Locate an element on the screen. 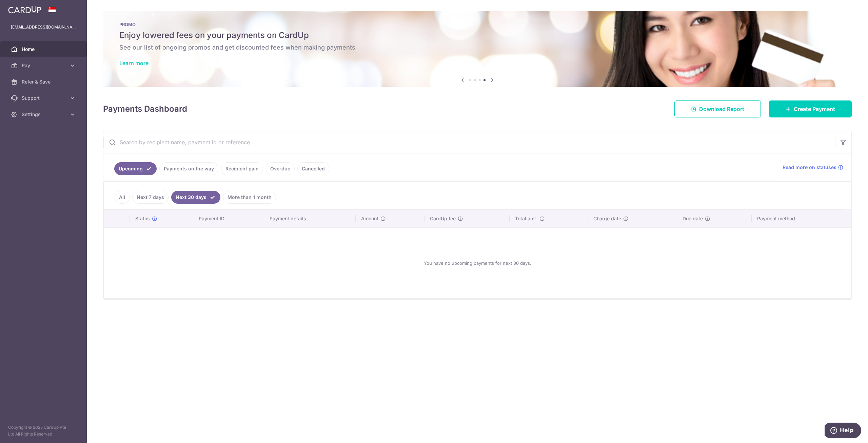 The image size is (868, 443). h5: Enjoy lowered fees on your payments on CardUp is located at coordinates (478, 35).